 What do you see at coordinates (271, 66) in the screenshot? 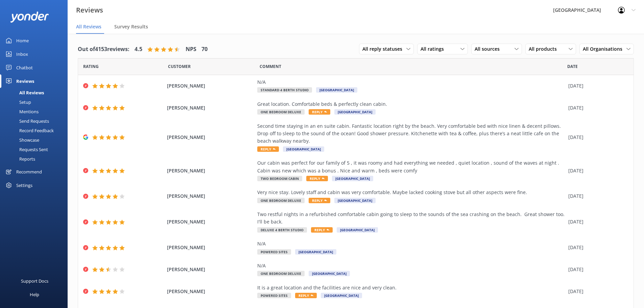
I see `span: Question` at bounding box center [271, 66].